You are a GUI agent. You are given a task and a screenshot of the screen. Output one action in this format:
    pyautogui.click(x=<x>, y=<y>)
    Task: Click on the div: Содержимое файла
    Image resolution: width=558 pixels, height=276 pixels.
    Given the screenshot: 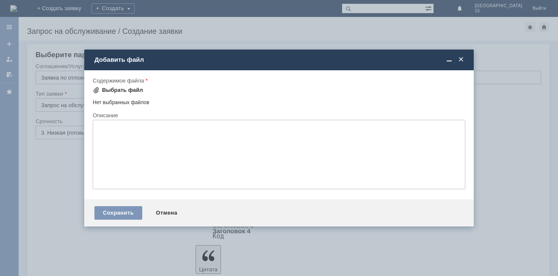 What is the action you would take?
    pyautogui.click(x=278, y=80)
    